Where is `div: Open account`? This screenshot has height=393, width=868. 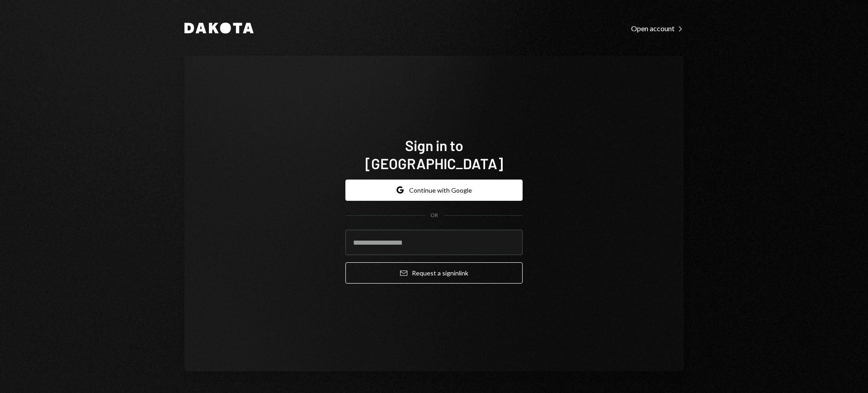
div: Open account is located at coordinates (657, 29).